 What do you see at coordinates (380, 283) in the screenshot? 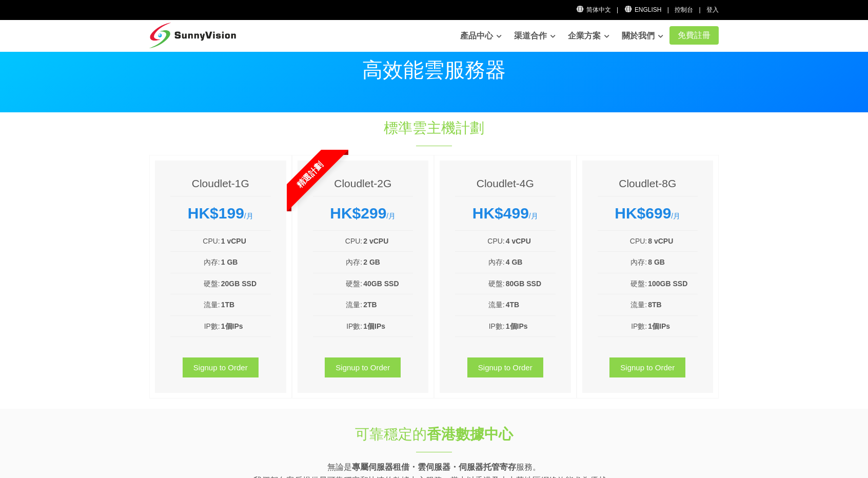
I see `b: 40GB SSD` at bounding box center [380, 283].